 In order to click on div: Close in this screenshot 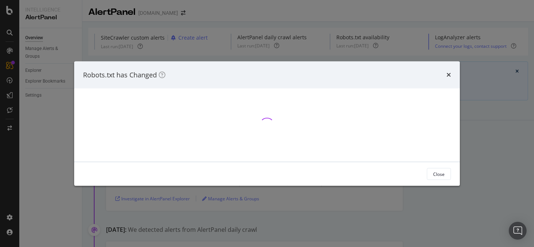, I will do `click(439, 174)`.